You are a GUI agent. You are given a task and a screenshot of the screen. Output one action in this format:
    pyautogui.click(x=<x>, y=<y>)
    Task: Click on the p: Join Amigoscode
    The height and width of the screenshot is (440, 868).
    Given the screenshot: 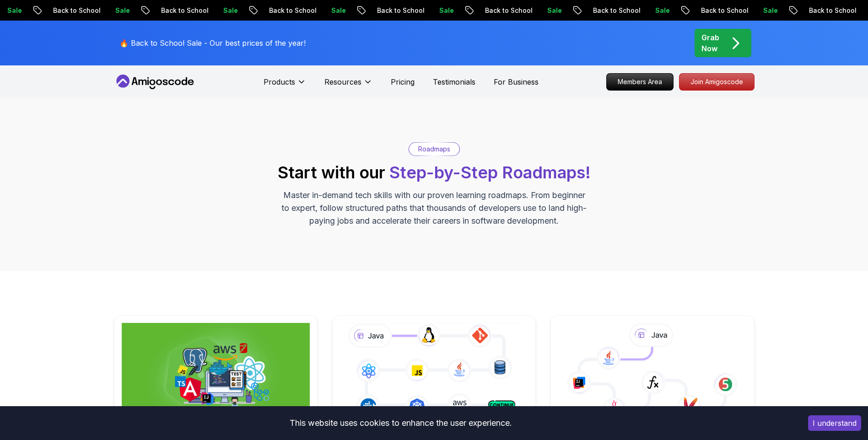 What is the action you would take?
    pyautogui.click(x=717, y=81)
    